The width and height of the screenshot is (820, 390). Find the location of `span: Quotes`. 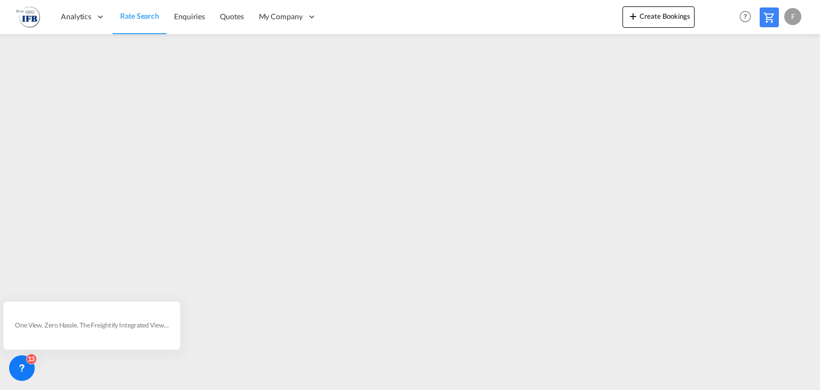

span: Quotes is located at coordinates (232, 16).